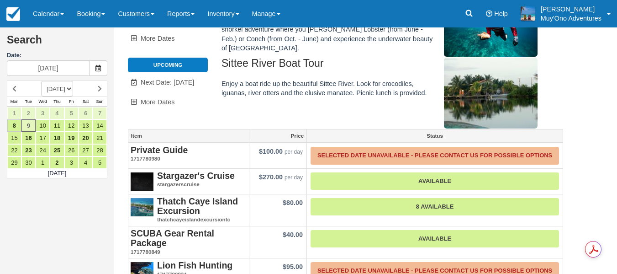  What do you see at coordinates (189, 242) in the screenshot?
I see `a: SCUBA Gear Rental Package1717780849` at bounding box center [189, 242].